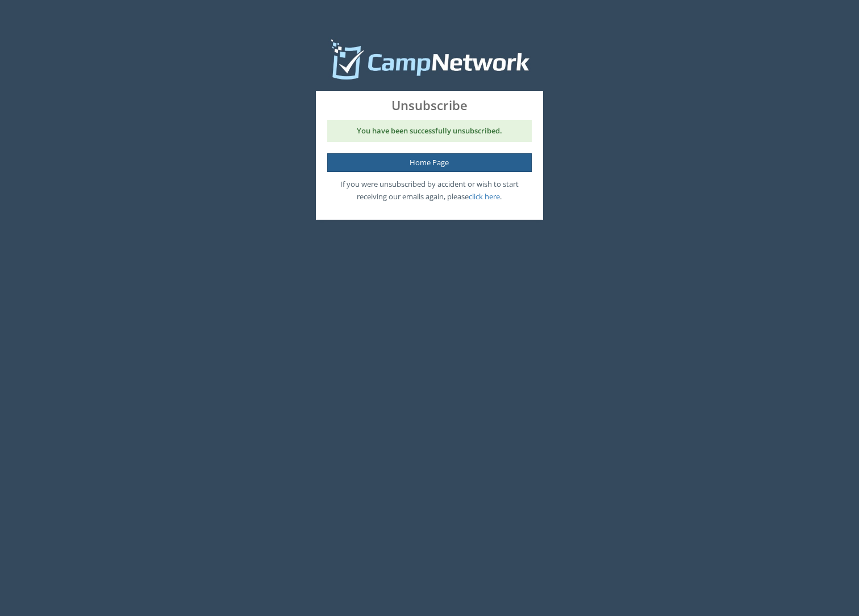  What do you see at coordinates (430, 190) in the screenshot?
I see `p: If you were unsubscribed by accident or wish to start receiving our emails again, please .` at bounding box center [430, 190].